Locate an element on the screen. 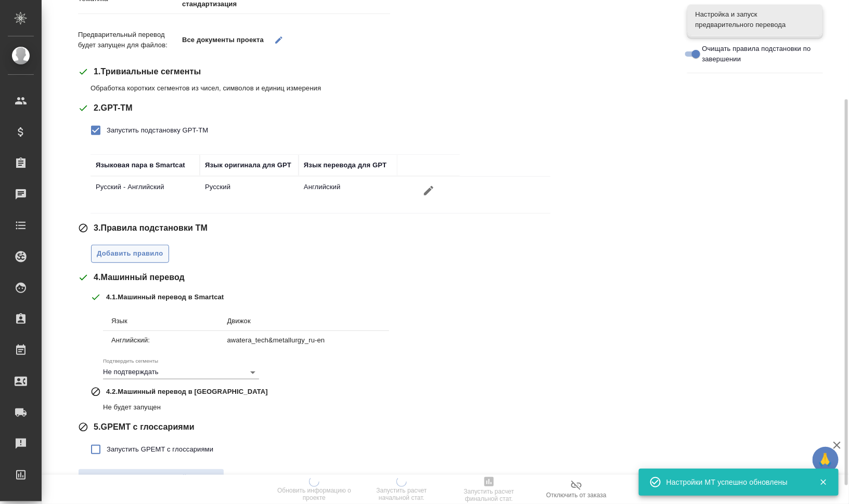 This screenshot has width=849, height=504. span: Добавить правило is located at coordinates (130, 253).